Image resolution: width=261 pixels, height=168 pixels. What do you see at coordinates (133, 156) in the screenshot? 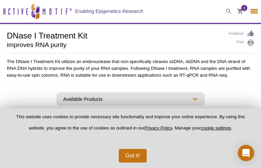
I see `button: Got it!` at bounding box center [133, 156].